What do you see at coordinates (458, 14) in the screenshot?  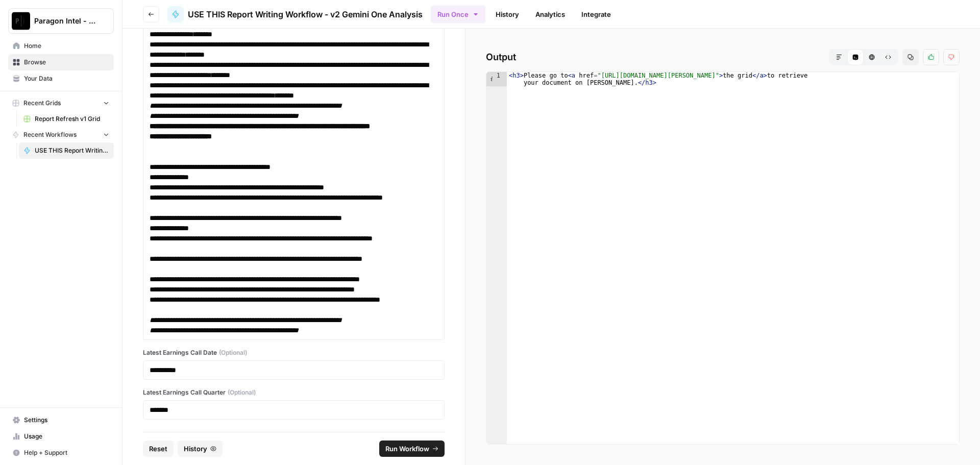 I see `button: Run Once` at bounding box center [458, 14].